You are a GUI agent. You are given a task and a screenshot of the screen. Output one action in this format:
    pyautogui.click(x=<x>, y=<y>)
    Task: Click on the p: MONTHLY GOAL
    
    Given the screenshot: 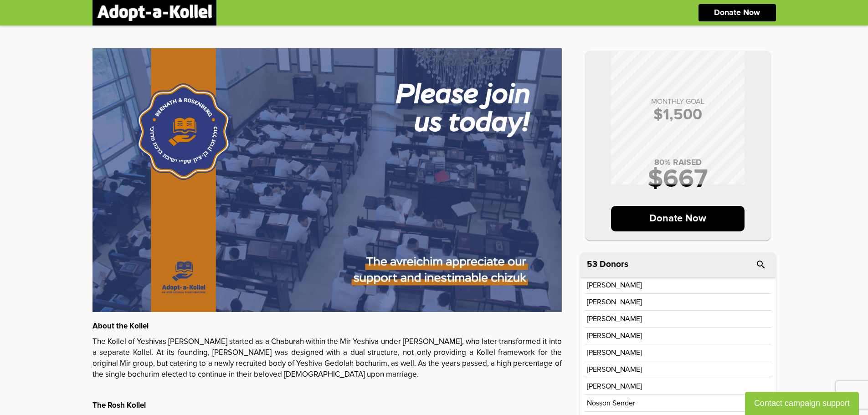 What is the action you would take?
    pyautogui.click(x=678, y=102)
    